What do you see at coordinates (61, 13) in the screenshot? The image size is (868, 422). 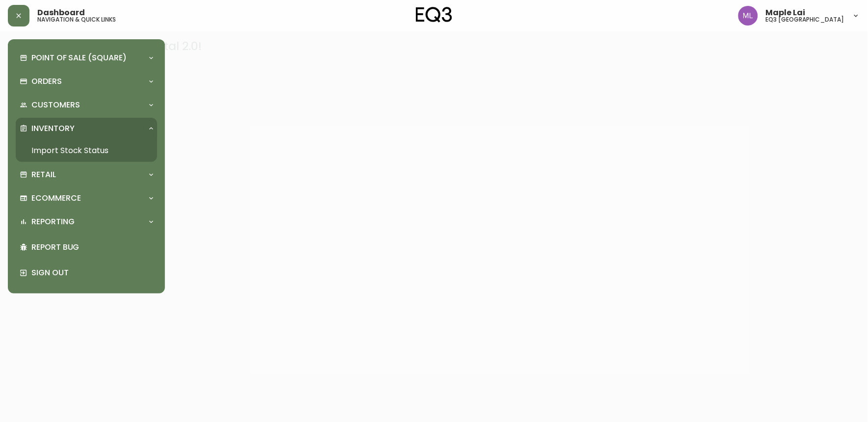 I see `span: Dashboard` at bounding box center [61, 13].